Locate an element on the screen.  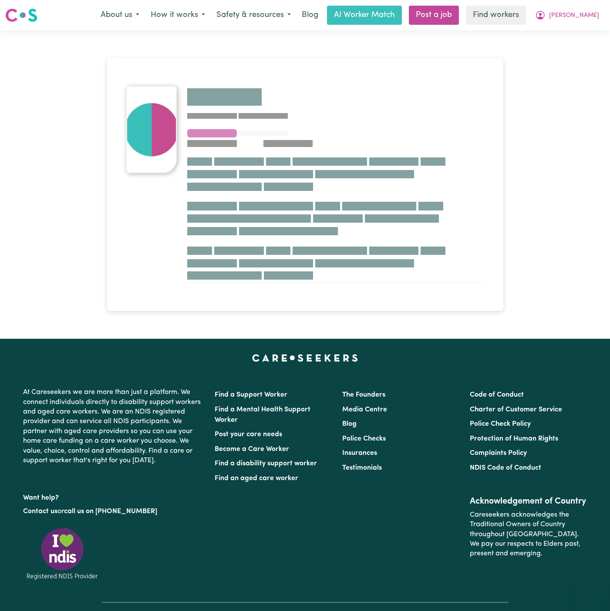
a: Become a Care Worker is located at coordinates (252, 450).